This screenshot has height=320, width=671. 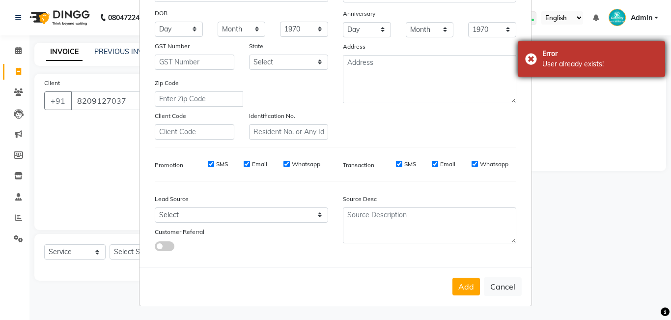 What do you see at coordinates (289, 132) in the screenshot?
I see `input: Resident No. or Any Id` at bounding box center [289, 132].